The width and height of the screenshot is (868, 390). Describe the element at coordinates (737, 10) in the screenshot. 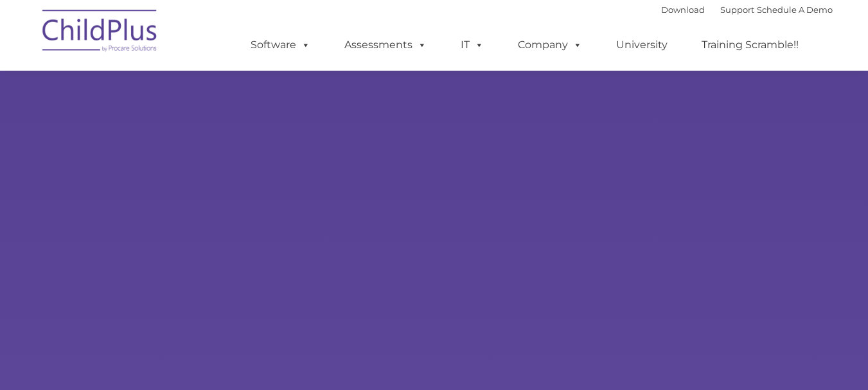

I see `a: Support` at that location.